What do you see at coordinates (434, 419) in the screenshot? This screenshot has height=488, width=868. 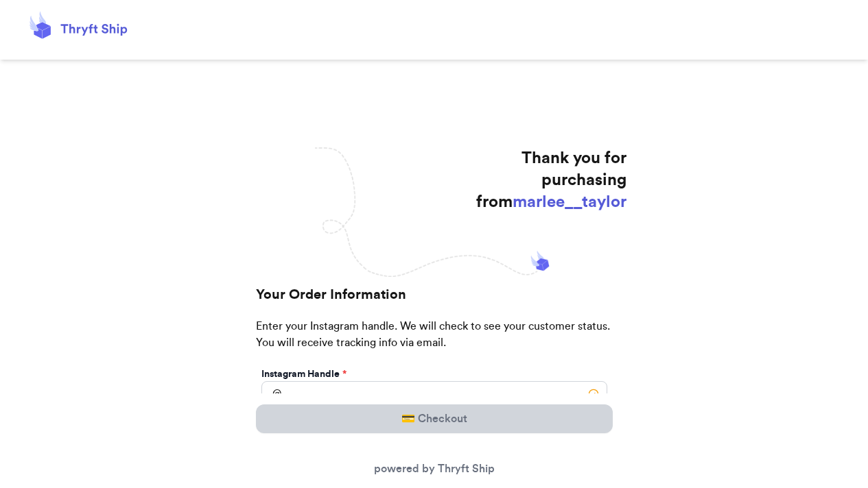 I see `button: 💳 Checkout` at bounding box center [434, 419].